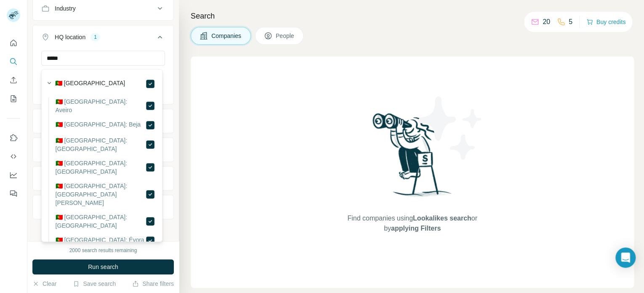 The width and height of the screenshot is (644, 293). What do you see at coordinates (606, 22) in the screenshot?
I see `button: Buy credits` at bounding box center [606, 22].